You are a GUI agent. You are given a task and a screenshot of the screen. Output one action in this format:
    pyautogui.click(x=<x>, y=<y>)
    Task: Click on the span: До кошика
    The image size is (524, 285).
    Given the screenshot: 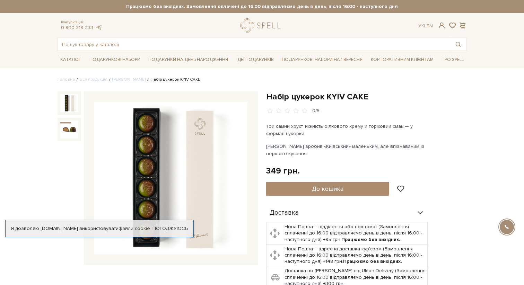 What is the action you would take?
    pyautogui.click(x=328, y=189)
    